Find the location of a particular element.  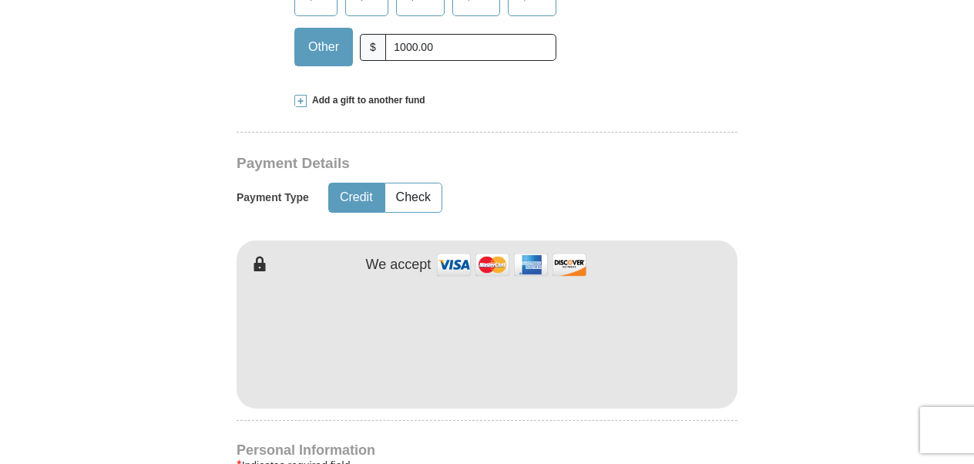

span: Add a gift to another fund is located at coordinates (366, 100).